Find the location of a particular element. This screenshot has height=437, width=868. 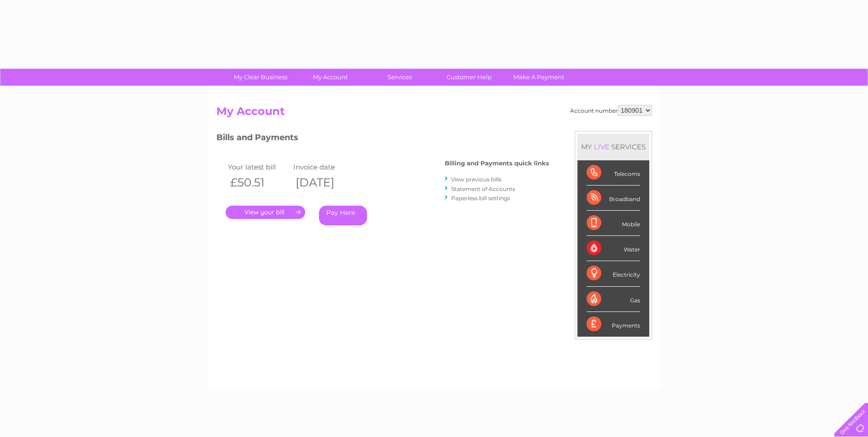

a: Services is located at coordinates (399, 77).